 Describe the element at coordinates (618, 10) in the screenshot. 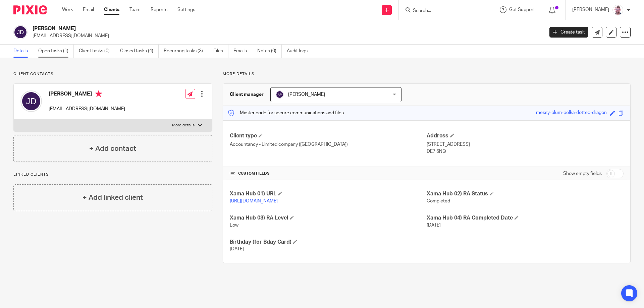

I see `img: KD3.png` at that location.